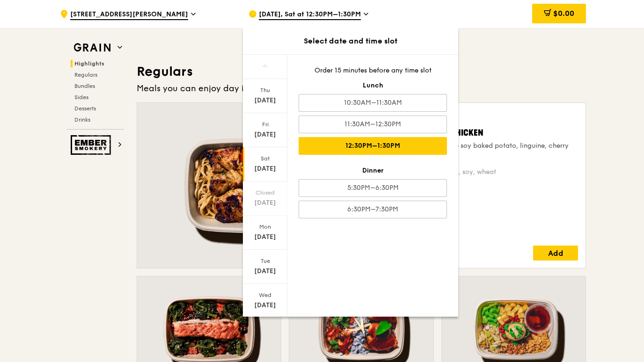 This screenshot has height=362, width=644. I want to click on div: 12:30PM–1:30PM, so click(373, 146).